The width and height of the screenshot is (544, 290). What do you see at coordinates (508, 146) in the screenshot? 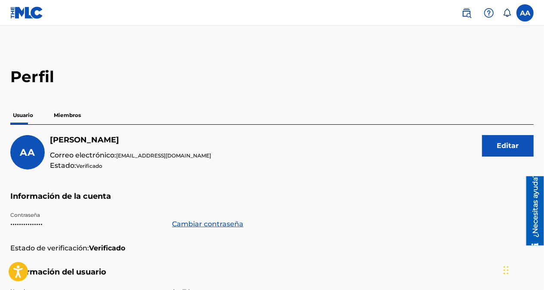
I see `button: Editar` at bounding box center [508, 146].